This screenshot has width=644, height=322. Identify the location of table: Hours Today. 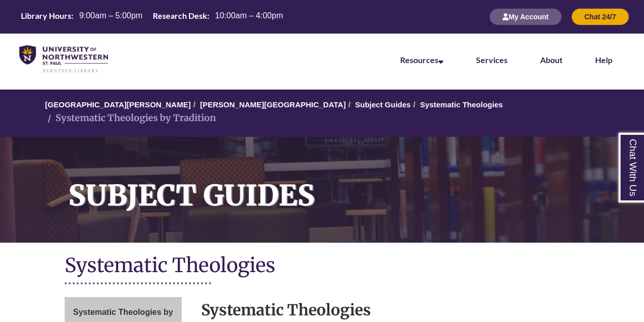
(151, 16).